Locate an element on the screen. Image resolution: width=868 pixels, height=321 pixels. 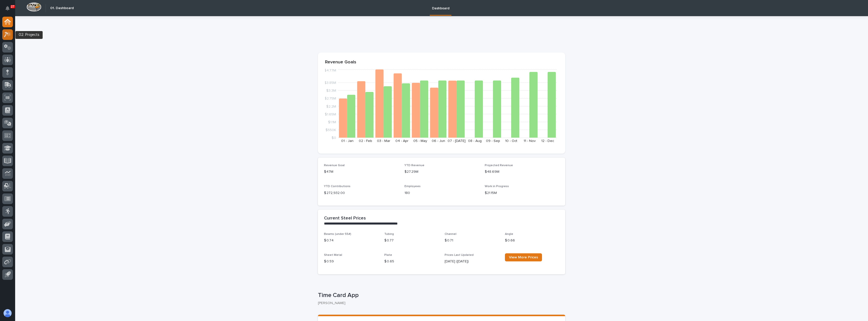
h2: 01. Dashboard is located at coordinates (62, 8).